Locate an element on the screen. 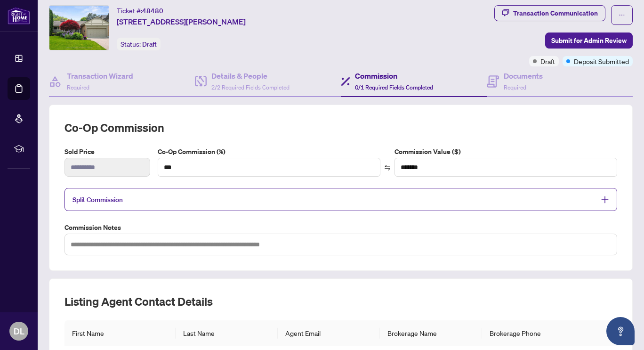 The height and width of the screenshot is (350, 644). span: Deposit Submitted is located at coordinates (601, 61).